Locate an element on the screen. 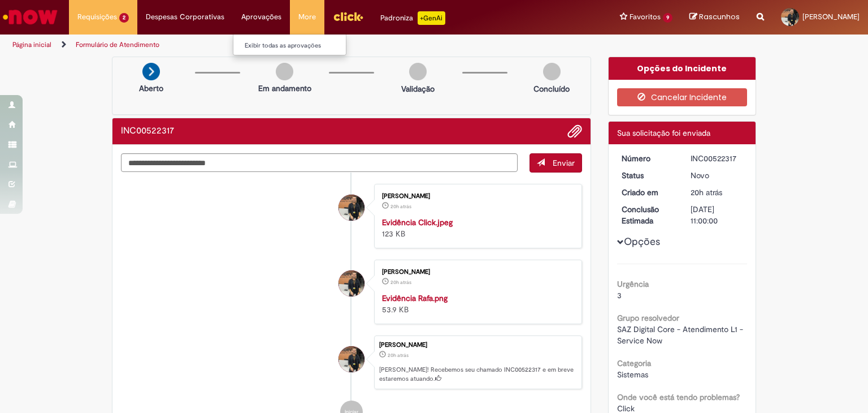 This screenshot has width=868, height=413. span: Requisições is located at coordinates (97, 17).